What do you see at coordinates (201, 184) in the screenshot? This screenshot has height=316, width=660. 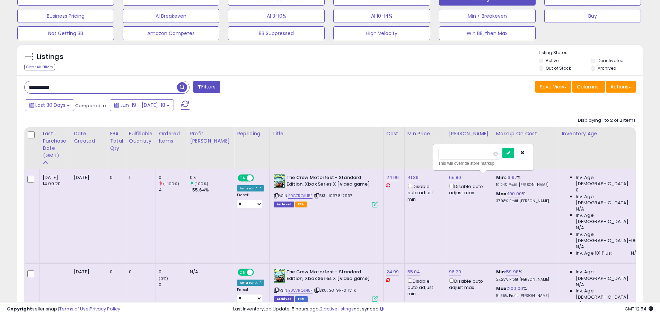 I see `small: (100%)` at bounding box center [201, 184].